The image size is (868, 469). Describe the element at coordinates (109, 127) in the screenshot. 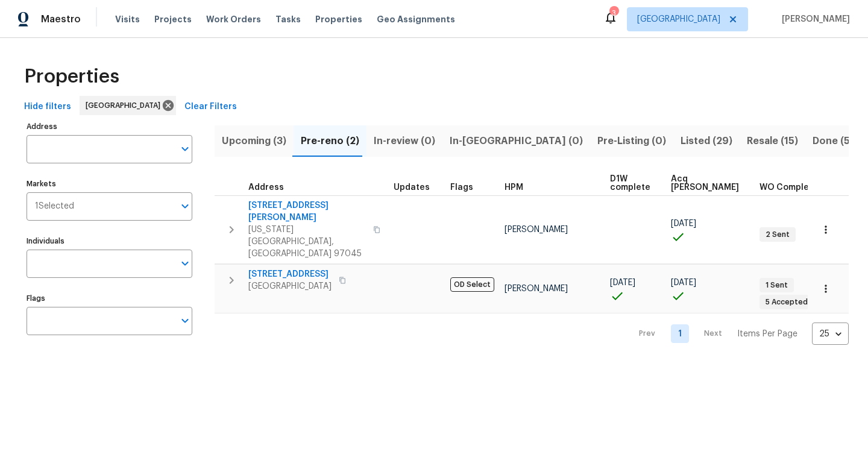

I see `label: Address` at that location.